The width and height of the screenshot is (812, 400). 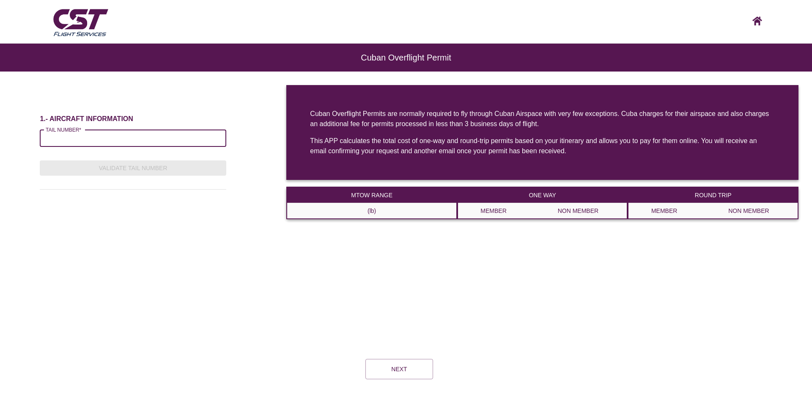 I want to click on img: CST Flight Services logo, so click(x=80, y=22).